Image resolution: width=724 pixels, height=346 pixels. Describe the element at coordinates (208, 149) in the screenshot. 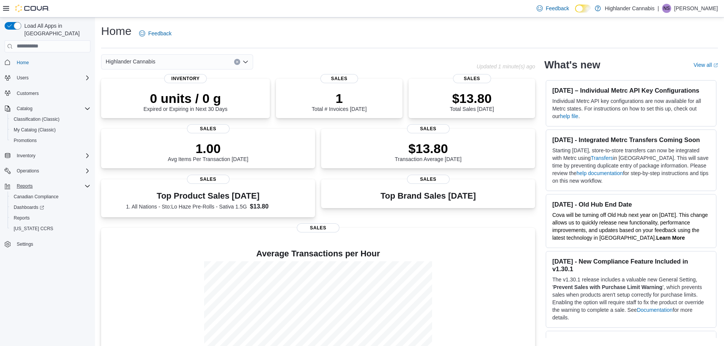

I see `p: 1.00` at that location.